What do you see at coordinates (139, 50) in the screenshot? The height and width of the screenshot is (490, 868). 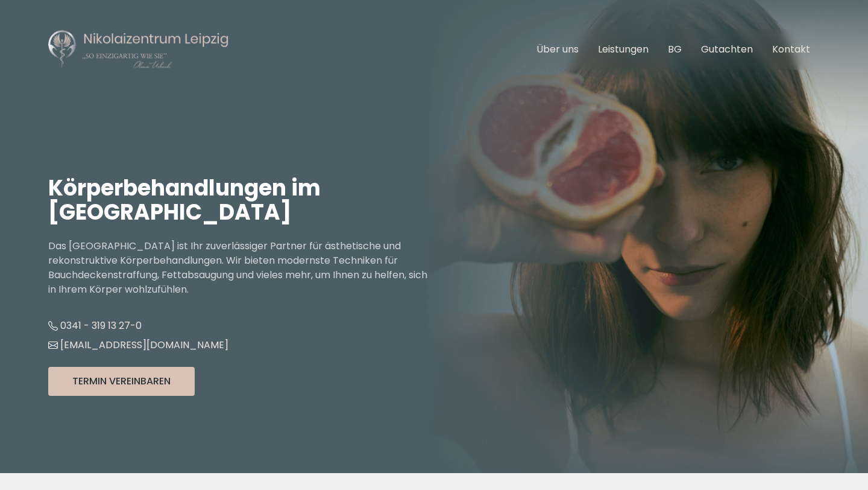 I see `img: Nikolaizentrum Leipzig Logo` at bounding box center [139, 50].